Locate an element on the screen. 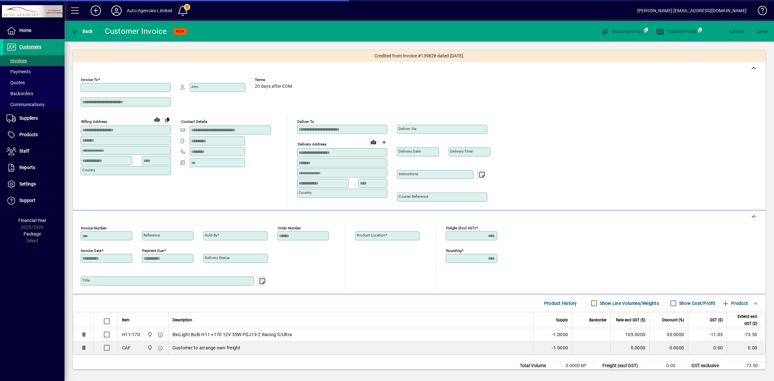  div: CAF is located at coordinates (126, 348).